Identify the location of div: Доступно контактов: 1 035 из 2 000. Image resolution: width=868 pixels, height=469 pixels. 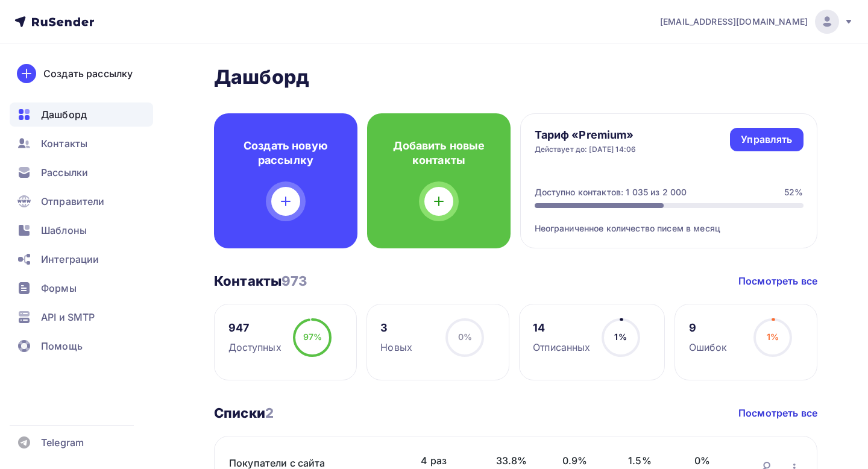
(611, 192).